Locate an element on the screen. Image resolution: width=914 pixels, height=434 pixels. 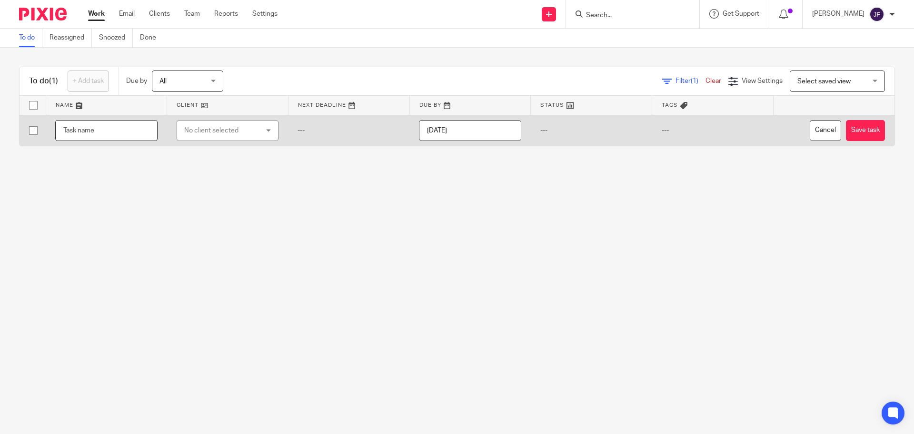
a: Clear is located at coordinates (713, 81).